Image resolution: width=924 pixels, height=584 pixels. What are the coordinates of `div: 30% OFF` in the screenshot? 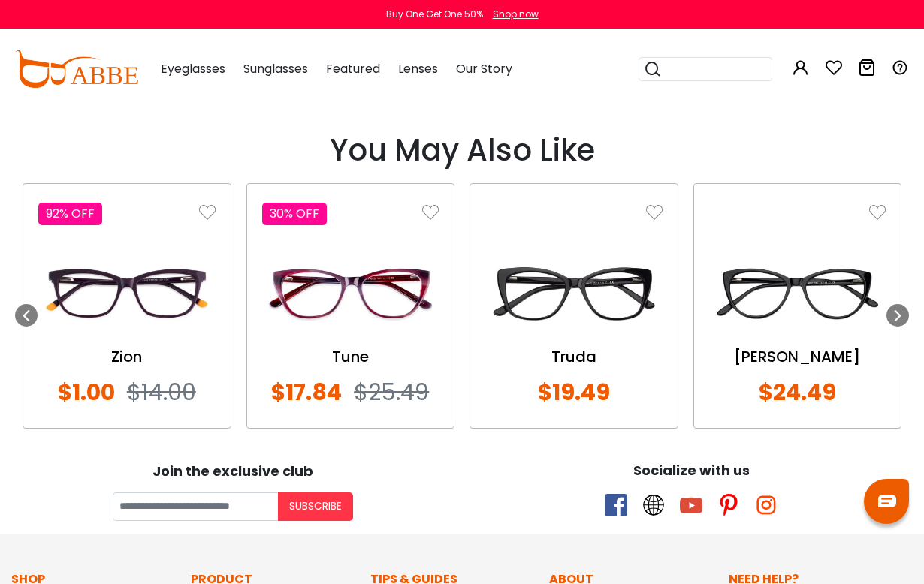 It's located at (295, 214).